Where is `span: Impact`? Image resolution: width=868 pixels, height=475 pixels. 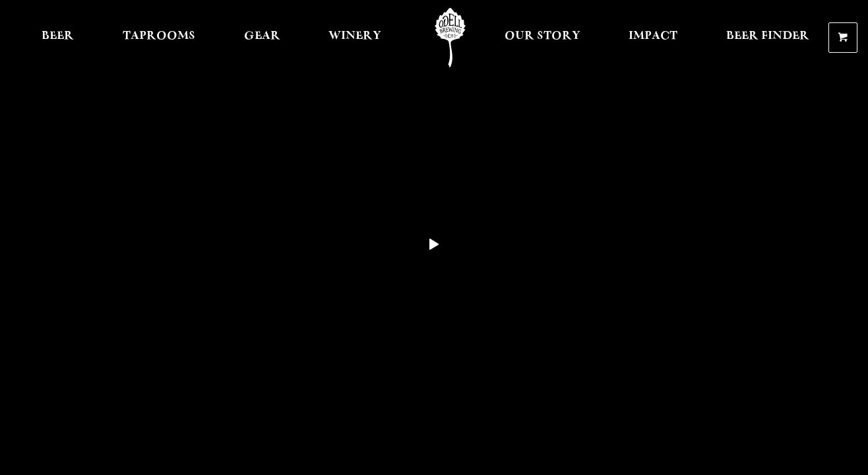
span: Impact is located at coordinates (653, 37).